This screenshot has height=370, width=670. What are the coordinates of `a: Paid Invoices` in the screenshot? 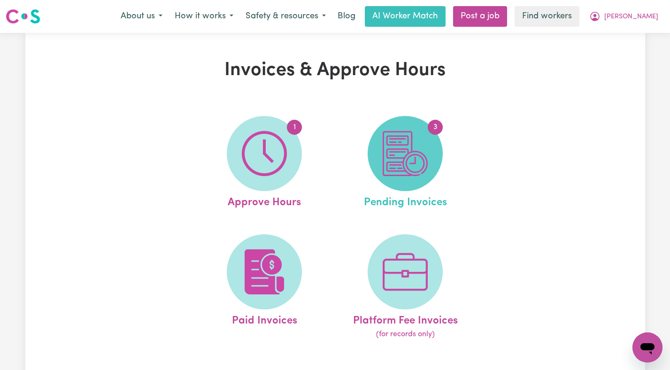 It's located at (264, 288).